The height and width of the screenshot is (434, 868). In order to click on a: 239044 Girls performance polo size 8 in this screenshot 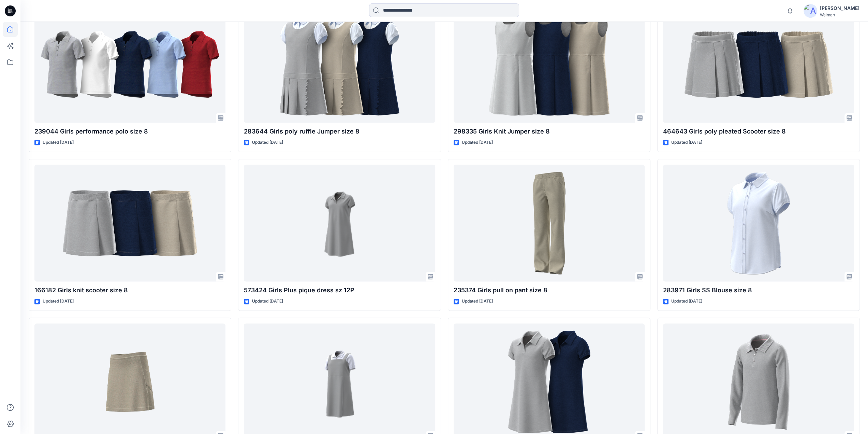, I will do `click(130, 64)`.